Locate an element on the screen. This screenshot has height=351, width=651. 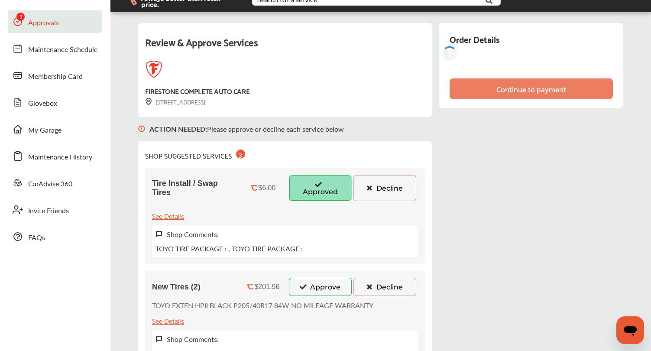
span: Glovebox is located at coordinates (42, 103).